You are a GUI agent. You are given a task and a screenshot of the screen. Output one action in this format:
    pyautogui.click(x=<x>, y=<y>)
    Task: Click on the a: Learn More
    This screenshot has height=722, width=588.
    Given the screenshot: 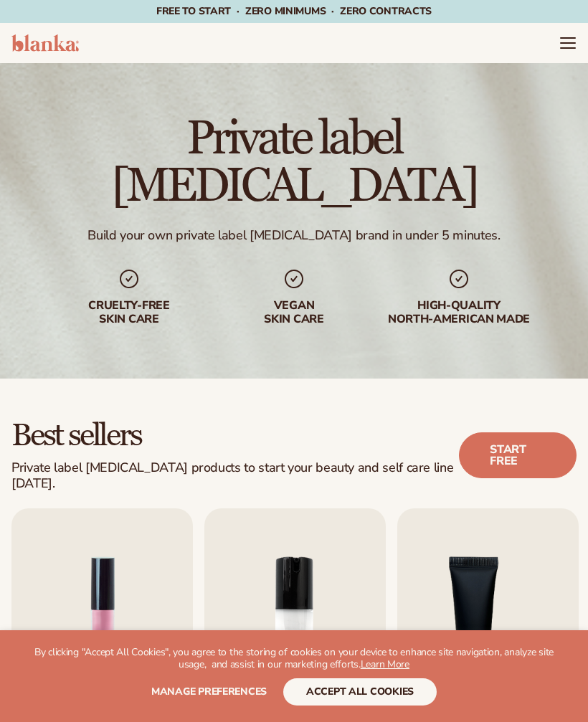 What is the action you would take?
    pyautogui.click(x=385, y=664)
    